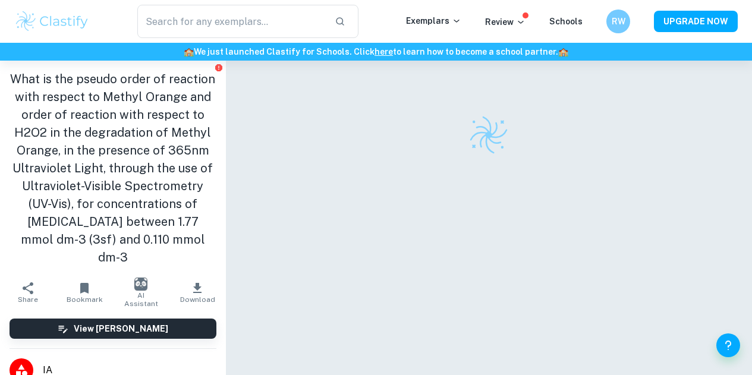  What do you see at coordinates (696, 21) in the screenshot?
I see `button: UPGRADE NOW` at bounding box center [696, 21].